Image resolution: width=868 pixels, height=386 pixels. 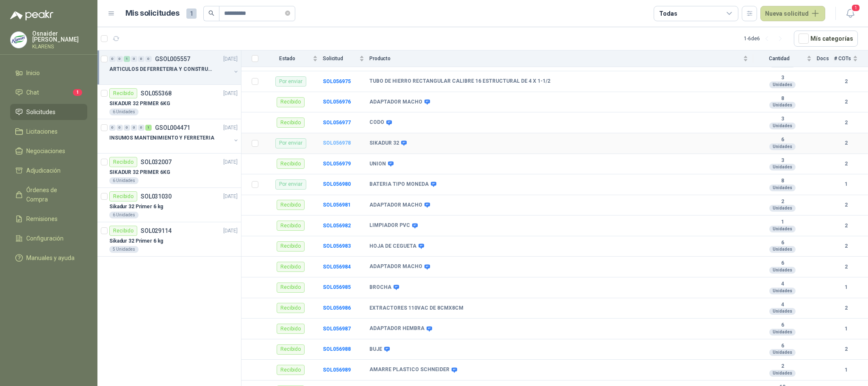 What do you see at coordinates (337, 102) in the screenshot?
I see `a: SOL056976` at bounding box center [337, 102].